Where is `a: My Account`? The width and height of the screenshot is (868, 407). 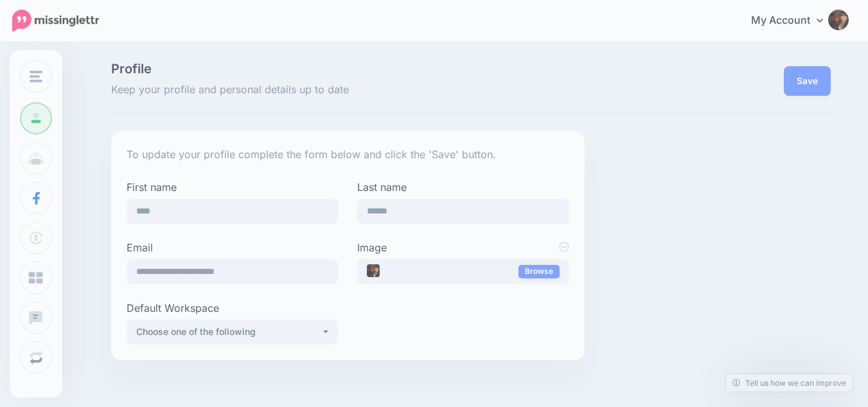
a: My Account is located at coordinates (794, 20).